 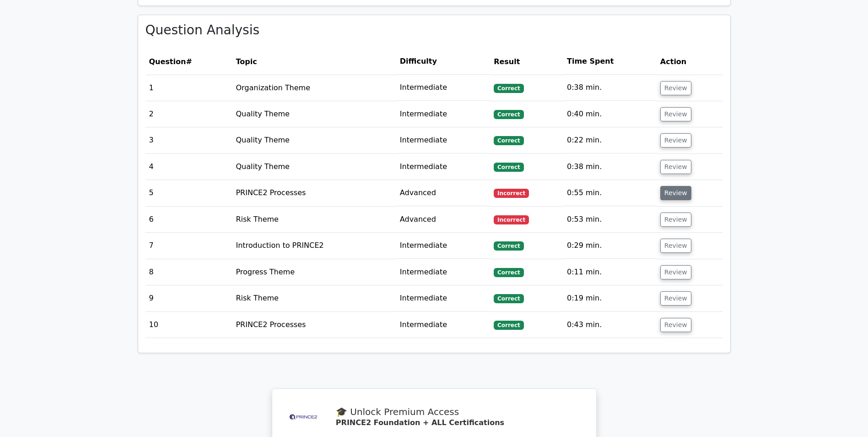 What do you see at coordinates (167, 61) in the screenshot?
I see `span: Question` at bounding box center [167, 61].